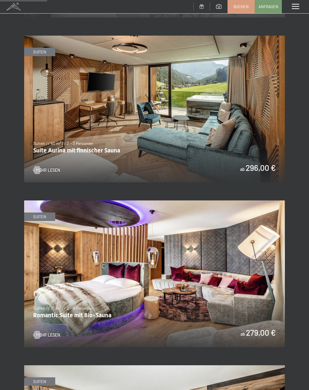 Image resolution: width=309 pixels, height=390 pixels. Describe the element at coordinates (241, 7) in the screenshot. I see `a: Buchen` at that location.